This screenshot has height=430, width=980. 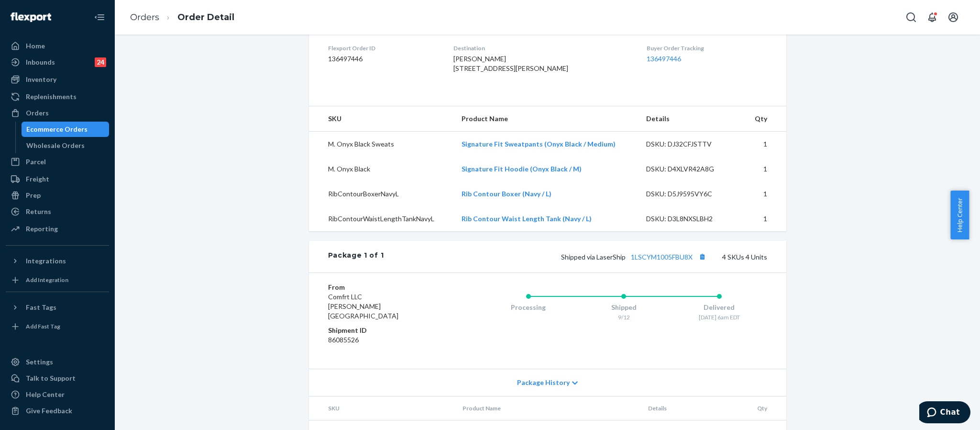 What do you see at coordinates (624, 317) in the screenshot?
I see `div: 9/12` at bounding box center [624, 317].